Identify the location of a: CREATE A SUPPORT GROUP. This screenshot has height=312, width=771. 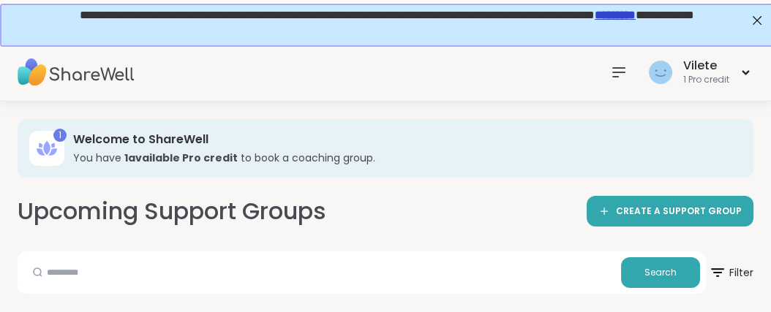
(670, 211).